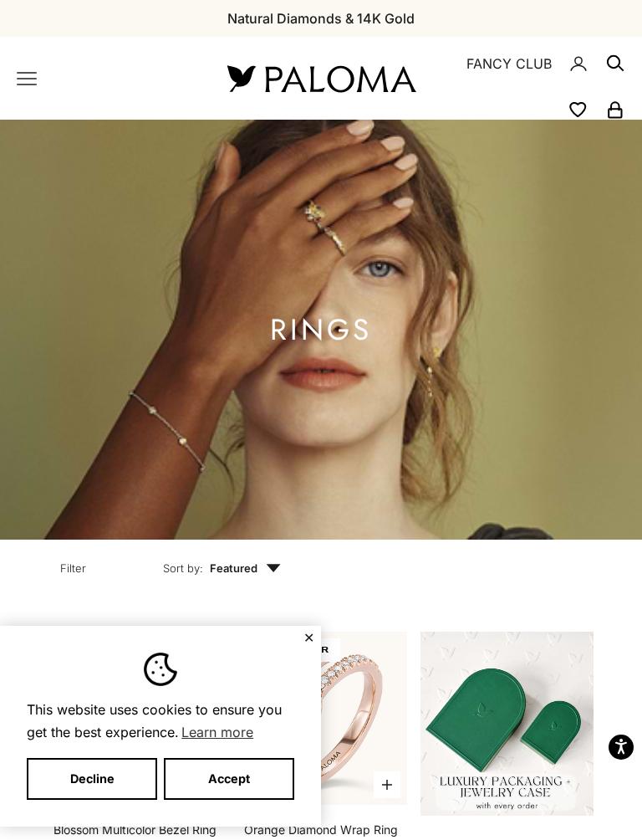 This screenshot has height=840, width=642. What do you see at coordinates (218, 732) in the screenshot?
I see `a: Learn more` at bounding box center [218, 732].